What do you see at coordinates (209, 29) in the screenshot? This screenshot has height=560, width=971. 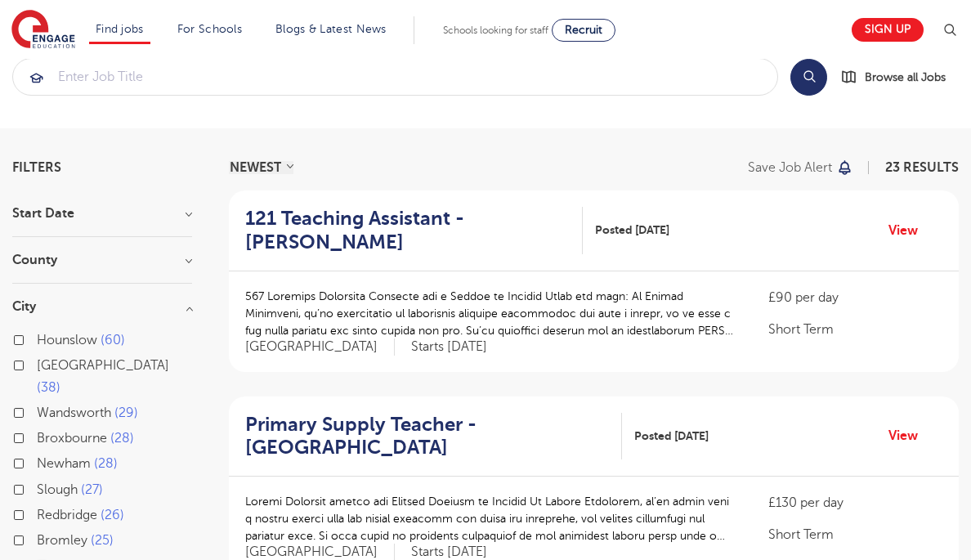 I see `a: For Schools` at bounding box center [209, 29].